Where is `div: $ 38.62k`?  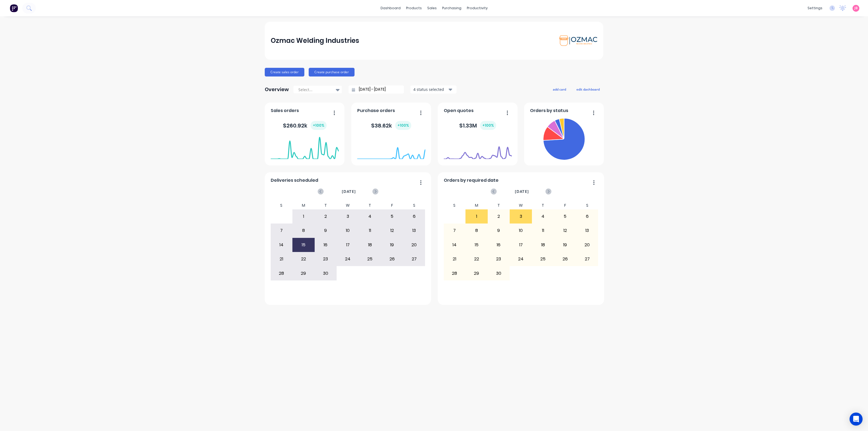 div: $ 38.62k is located at coordinates (391, 125).